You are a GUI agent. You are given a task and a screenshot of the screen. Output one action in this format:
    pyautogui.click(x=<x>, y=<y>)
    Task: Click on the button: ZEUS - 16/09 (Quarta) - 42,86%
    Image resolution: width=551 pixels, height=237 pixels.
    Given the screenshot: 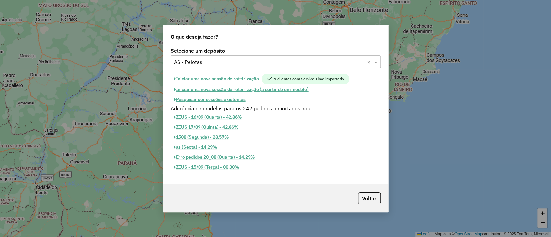 What is the action you would take?
    pyautogui.click(x=208, y=117)
    